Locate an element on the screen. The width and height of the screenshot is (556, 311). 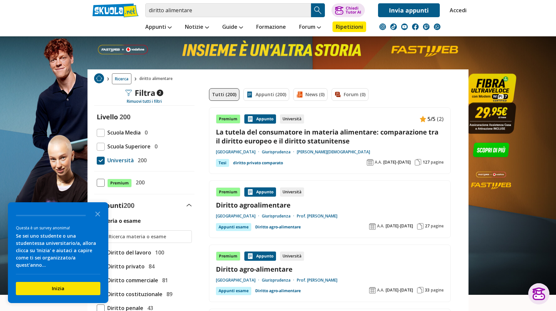
img: Home is located at coordinates (99, 78).